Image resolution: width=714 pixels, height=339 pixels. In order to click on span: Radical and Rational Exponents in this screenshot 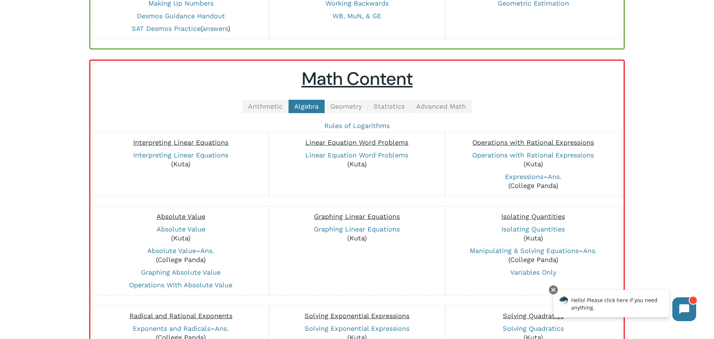, I will do `click(181, 315)`.